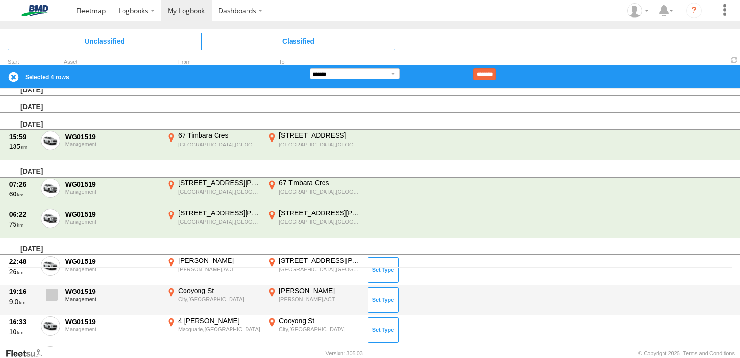 The image size is (740, 358). Describe the element at coordinates (709, 353) in the screenshot. I see `a: Terms and Conditions` at that location.